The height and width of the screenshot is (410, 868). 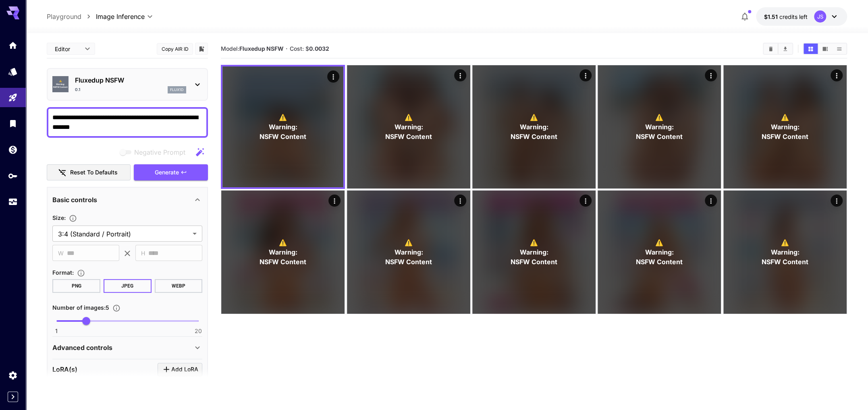 I want to click on button: Expand sidebar, so click(x=13, y=397).